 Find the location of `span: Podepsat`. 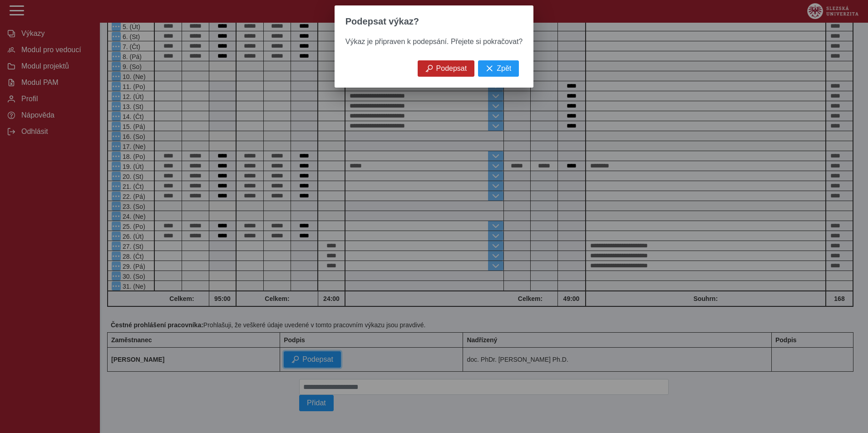

span: Podepsat is located at coordinates (452, 69).